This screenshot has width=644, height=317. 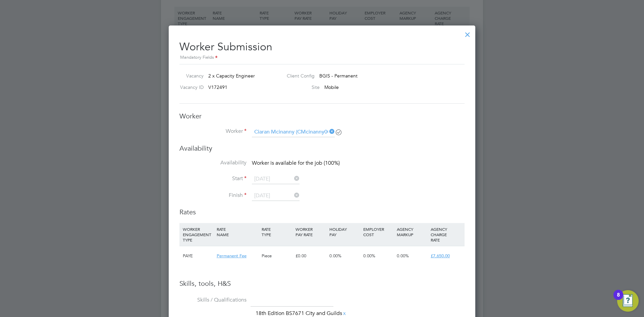 What do you see at coordinates (378, 232) in the screenshot?
I see `div: EMPLOYER COST` at bounding box center [378, 232].